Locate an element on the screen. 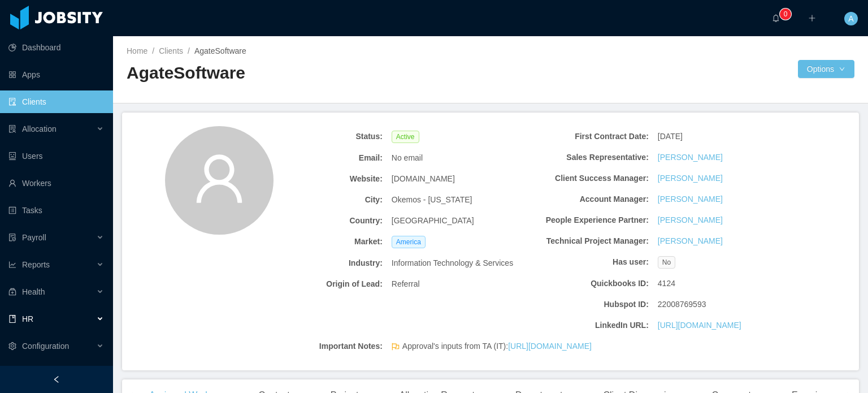 Image resolution: width=868 pixels, height=393 pixels. b: Website: is located at coordinates (320, 179).